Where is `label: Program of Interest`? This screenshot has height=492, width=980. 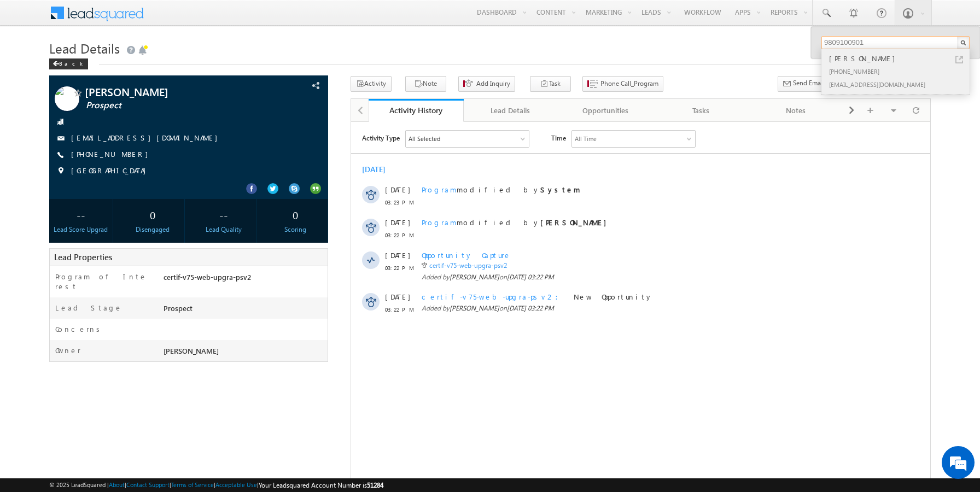 label: Program of Interest is located at coordinates (103, 281).